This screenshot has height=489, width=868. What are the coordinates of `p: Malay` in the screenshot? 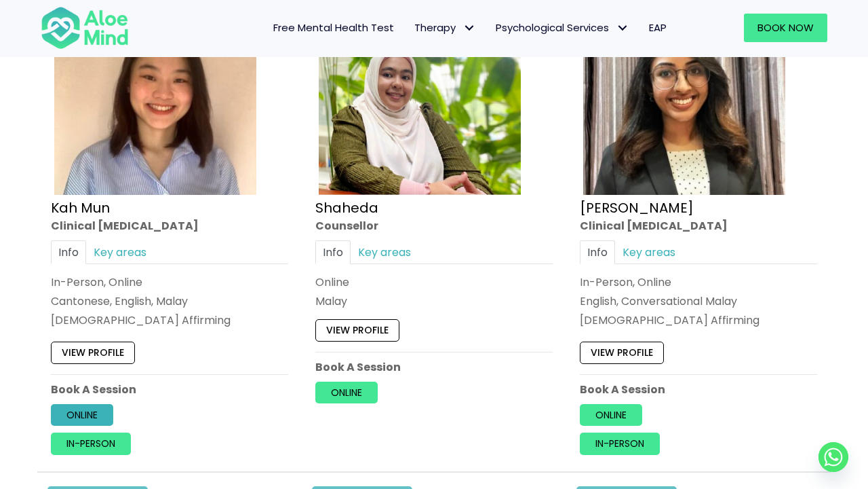 It's located at (434, 300).